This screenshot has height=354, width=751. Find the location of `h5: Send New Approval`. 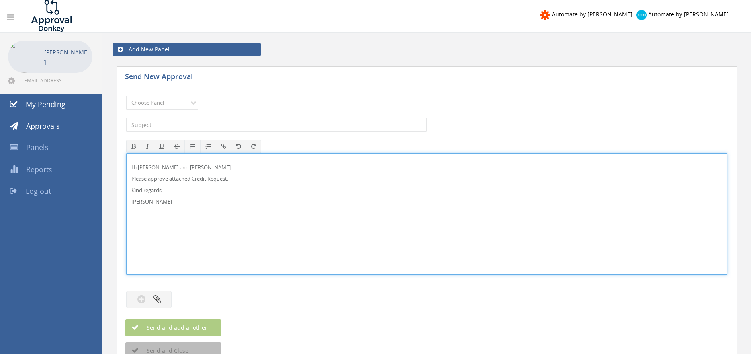

h5: Send New Approval is located at coordinates (195, 78).